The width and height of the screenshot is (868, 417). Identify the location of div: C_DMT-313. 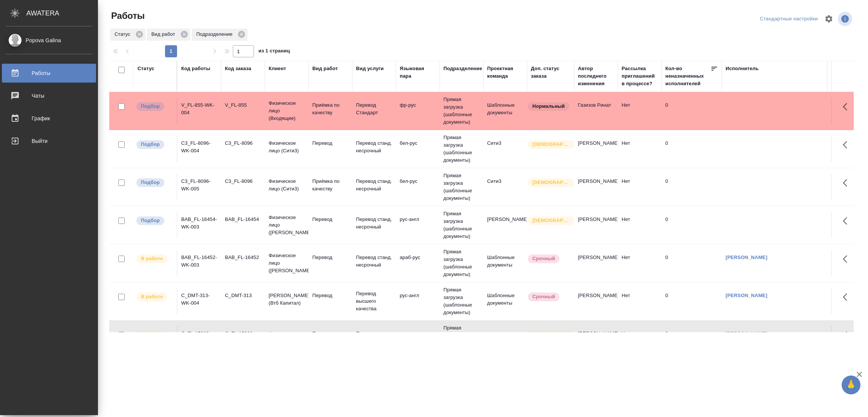
(243, 295).